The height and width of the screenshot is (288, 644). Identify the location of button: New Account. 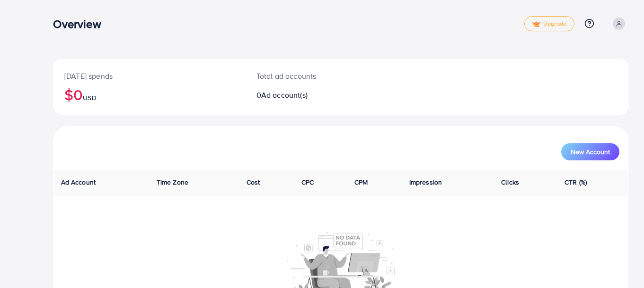
(590, 152).